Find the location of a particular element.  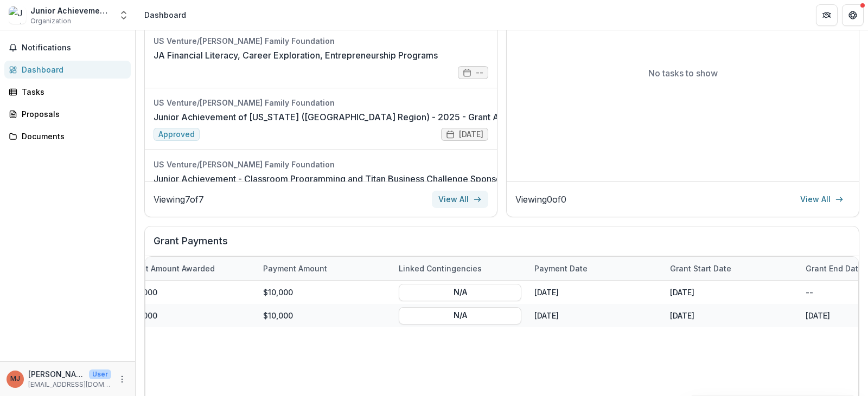

span: Notifications is located at coordinates (74, 48).